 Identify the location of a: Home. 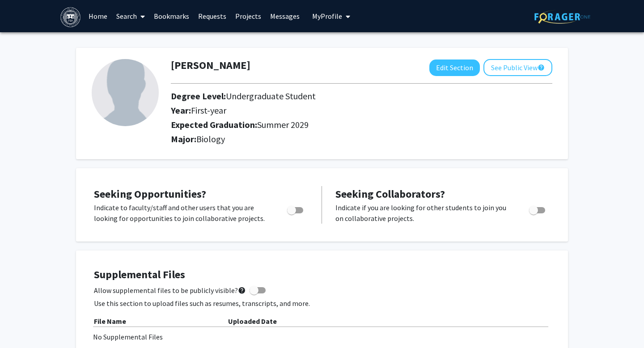
(98, 16).